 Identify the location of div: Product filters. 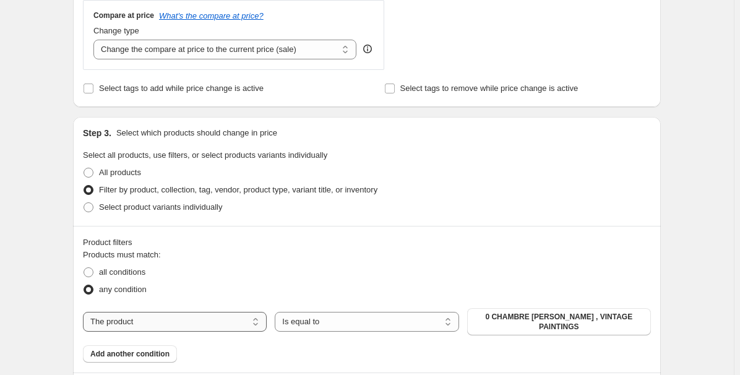
(367, 243).